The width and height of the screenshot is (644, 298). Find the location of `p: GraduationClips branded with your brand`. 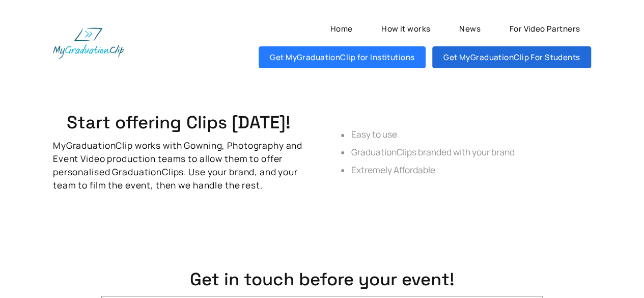

p: GraduationClips branded with your brand is located at coordinates (471, 152).